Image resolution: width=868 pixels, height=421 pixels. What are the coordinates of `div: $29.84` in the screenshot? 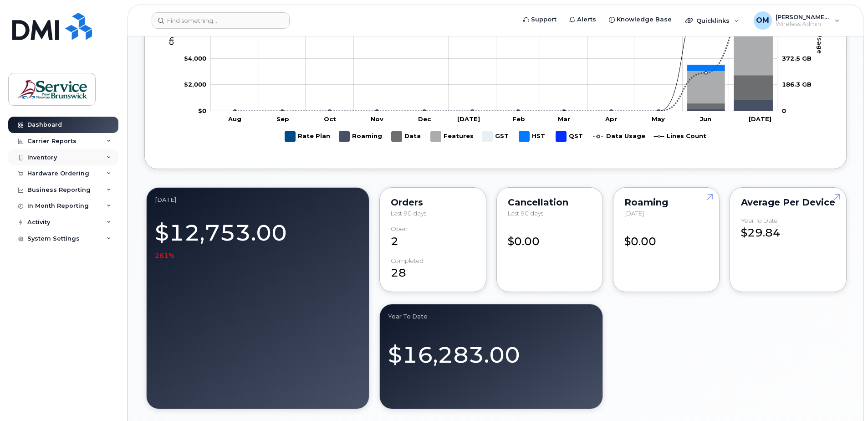 It's located at (788, 229).